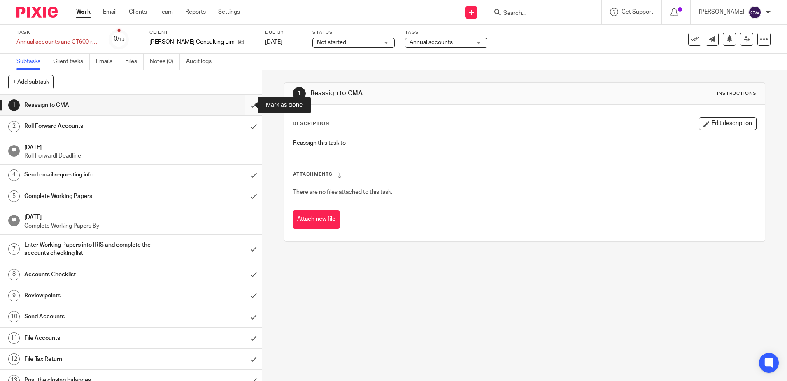  What do you see at coordinates (95, 175) in the screenshot?
I see `h1: Send email requesting info` at bounding box center [95, 175].